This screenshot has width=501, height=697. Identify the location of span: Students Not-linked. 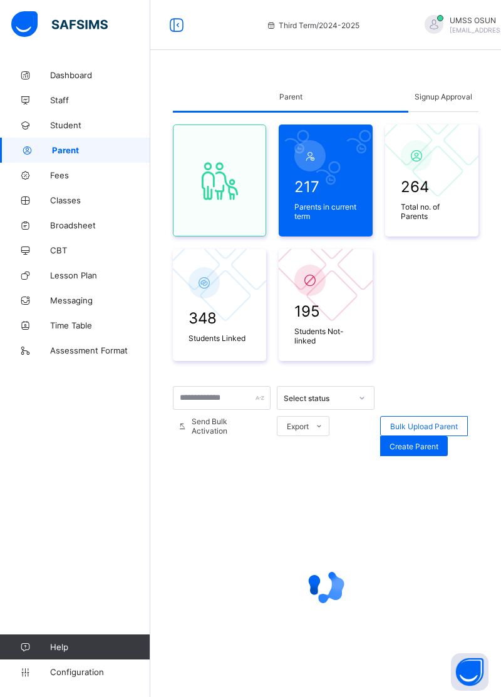
(325, 336).